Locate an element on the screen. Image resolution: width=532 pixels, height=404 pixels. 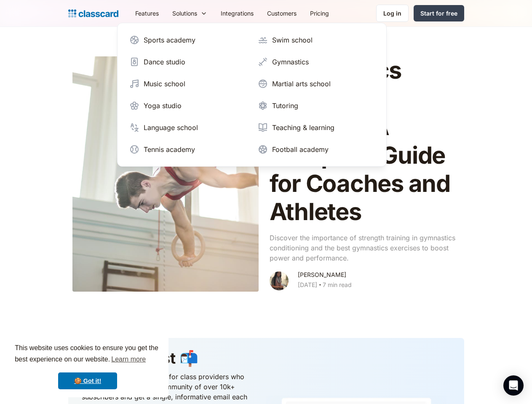
a: Teaching & learning is located at coordinates (315, 127).